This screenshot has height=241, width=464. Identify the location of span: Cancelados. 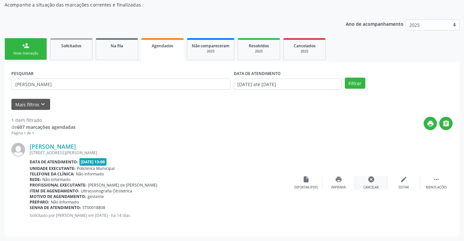
(305, 46).